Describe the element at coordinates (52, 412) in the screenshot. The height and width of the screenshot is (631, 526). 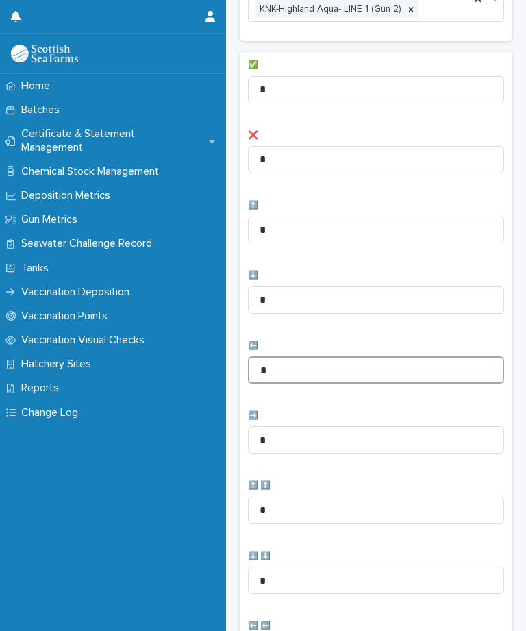
I see `p: Change Log` at that location.